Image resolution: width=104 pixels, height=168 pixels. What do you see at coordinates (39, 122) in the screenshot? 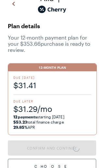
I see `span: total finance charge` at bounding box center [39, 122].